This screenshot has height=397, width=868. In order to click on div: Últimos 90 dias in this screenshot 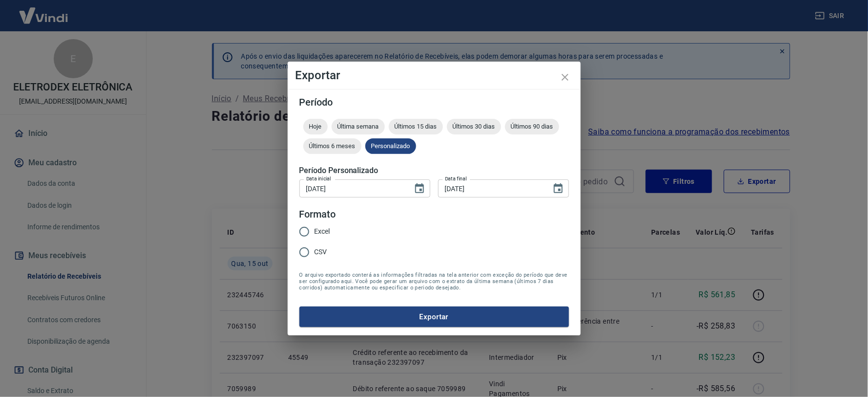, I will do `click(532, 126)`.